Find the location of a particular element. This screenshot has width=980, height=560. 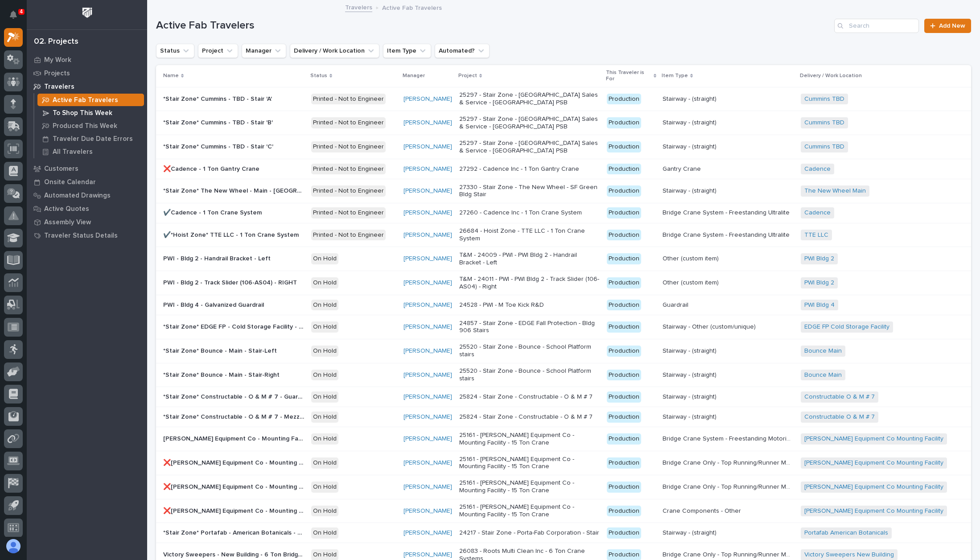

p: 4 is located at coordinates (21, 12).